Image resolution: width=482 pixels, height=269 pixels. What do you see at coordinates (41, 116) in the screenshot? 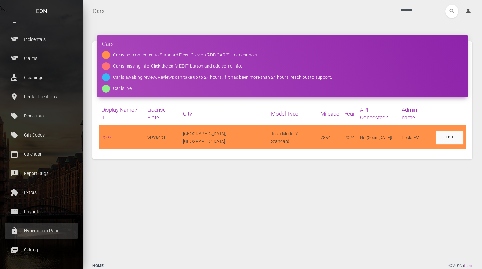
I see `p: Discounts` at bounding box center [41, 116].